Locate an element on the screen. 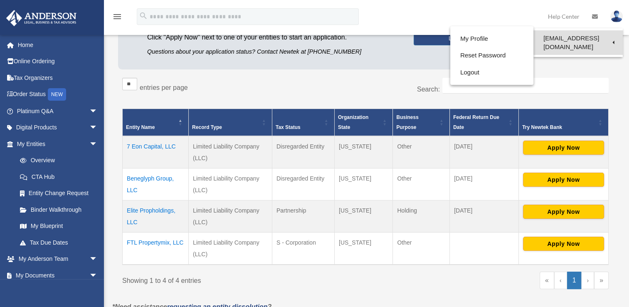  td: Holding is located at coordinates (421, 216).